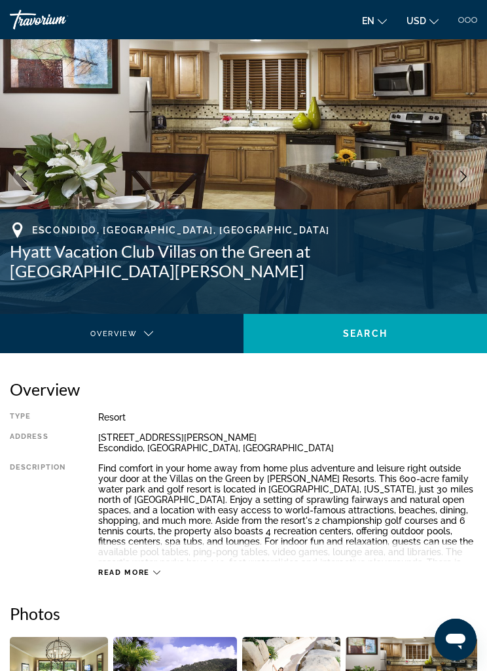  What do you see at coordinates (243, 614) in the screenshot?
I see `h2: Photos` at bounding box center [243, 614].